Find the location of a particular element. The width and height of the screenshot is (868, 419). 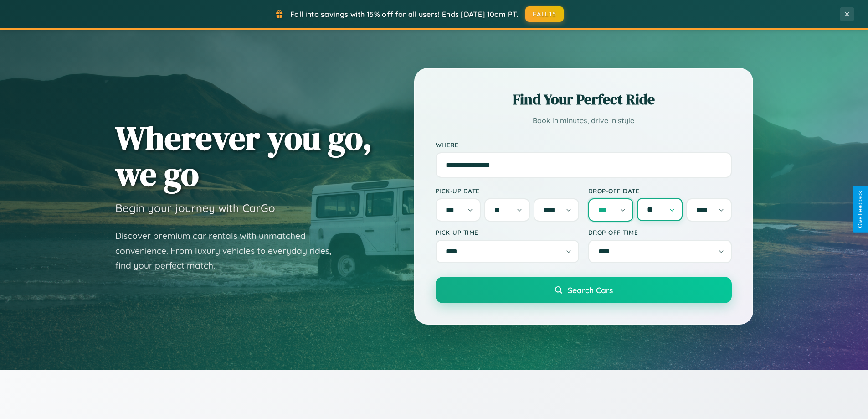

h2: Find Your Perfect Ride is located at coordinates (584, 99).